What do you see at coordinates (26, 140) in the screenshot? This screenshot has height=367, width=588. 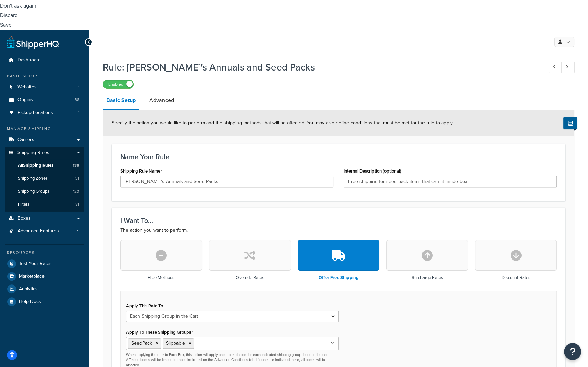 I see `span: Carriers` at bounding box center [26, 140].